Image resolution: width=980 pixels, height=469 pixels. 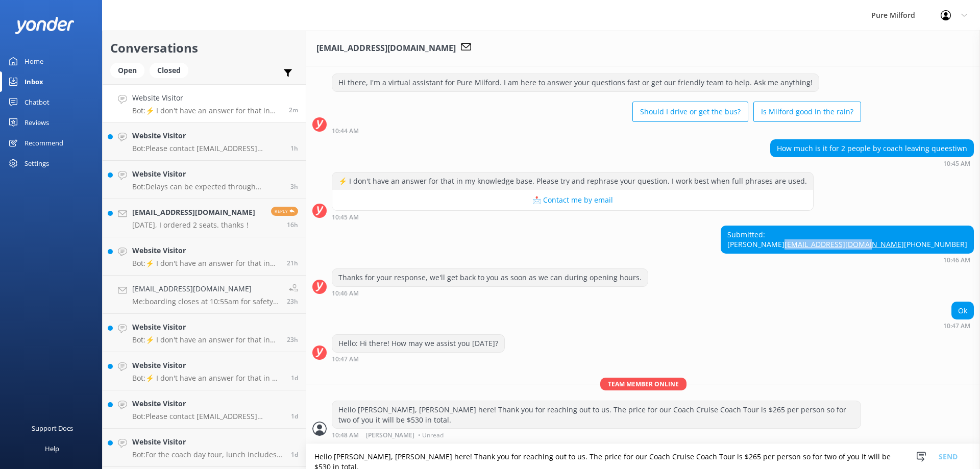 What do you see at coordinates (34, 81) in the screenshot?
I see `div: Inbox` at bounding box center [34, 81].